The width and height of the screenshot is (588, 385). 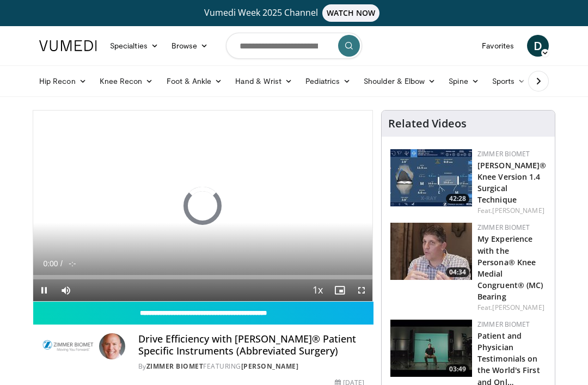 I want to click on img: 5c1304dc-75be-4823-a06a-6658174bfd58.150x105_q85_crop-smart_upscale.jpg, so click(x=431, y=251).